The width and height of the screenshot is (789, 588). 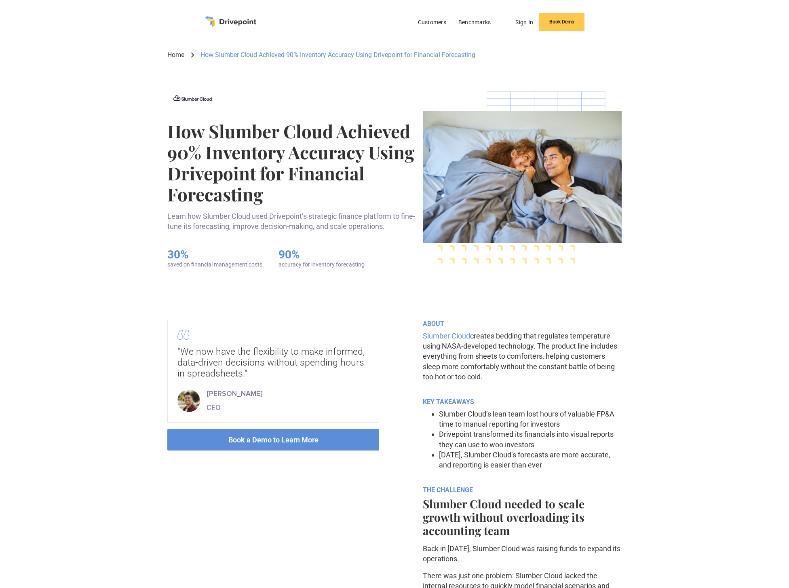 What do you see at coordinates (531, 419) in the screenshot?
I see `li: Slumber Cloud’s lean team lost hours of valuable FP&A time to manual reporting for investors` at bounding box center [531, 419].